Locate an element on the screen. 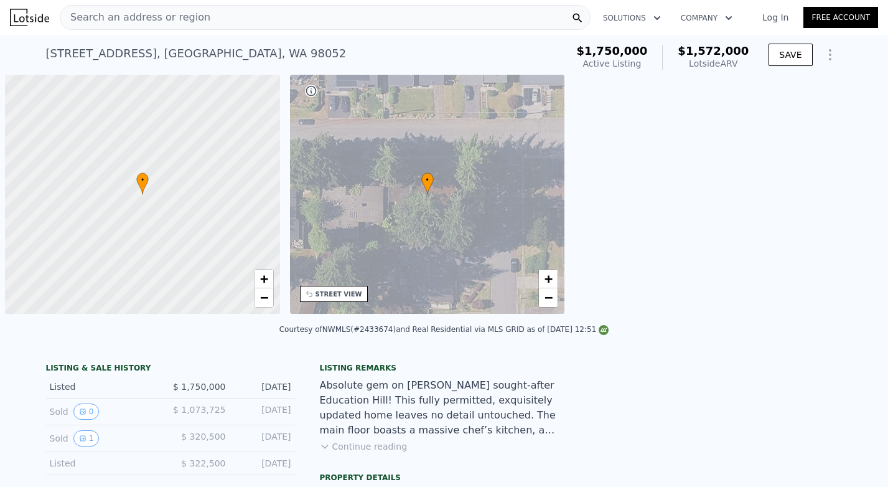 Image resolution: width=888 pixels, height=487 pixels. span: $1,572,000 is located at coordinates (713, 50).